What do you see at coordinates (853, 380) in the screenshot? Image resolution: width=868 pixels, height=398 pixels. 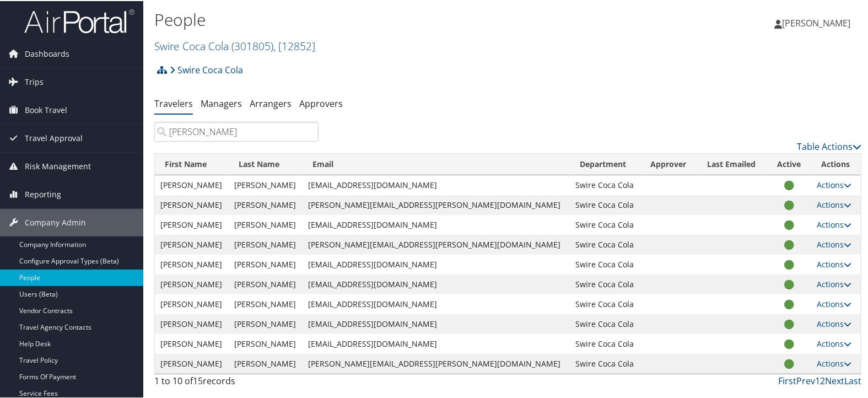 I see `a: Last` at bounding box center [853, 380].